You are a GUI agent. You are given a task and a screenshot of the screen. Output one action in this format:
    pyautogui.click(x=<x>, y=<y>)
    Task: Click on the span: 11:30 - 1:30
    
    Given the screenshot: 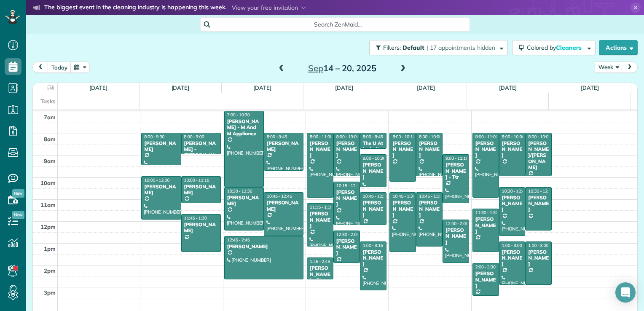 What is the action you would take?
    pyautogui.click(x=487, y=212)
    